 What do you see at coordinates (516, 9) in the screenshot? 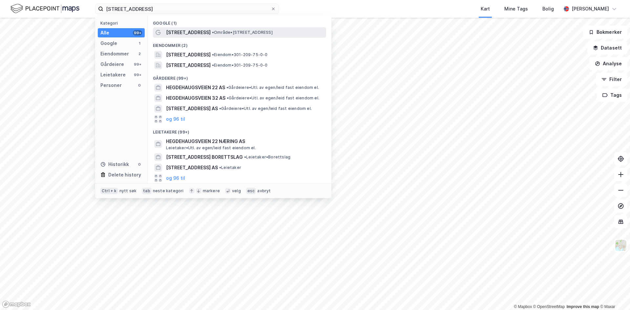
I see `div: Mine Tags` at bounding box center [516, 9].